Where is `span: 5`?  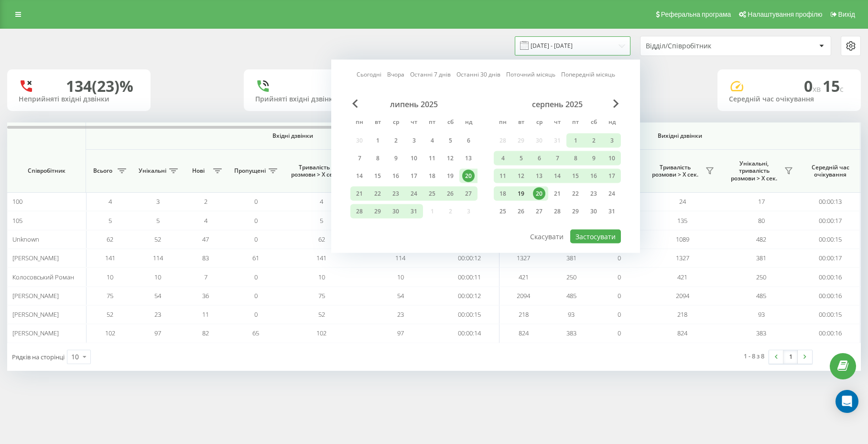
span: 5 is located at coordinates (110, 221).